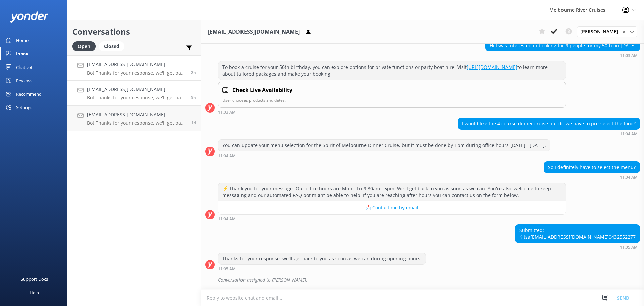 The height and width of the screenshot is (306, 644). Describe the element at coordinates (577, 234) in the screenshot. I see `div: Submitted: Kitsa 0432552277` at that location.